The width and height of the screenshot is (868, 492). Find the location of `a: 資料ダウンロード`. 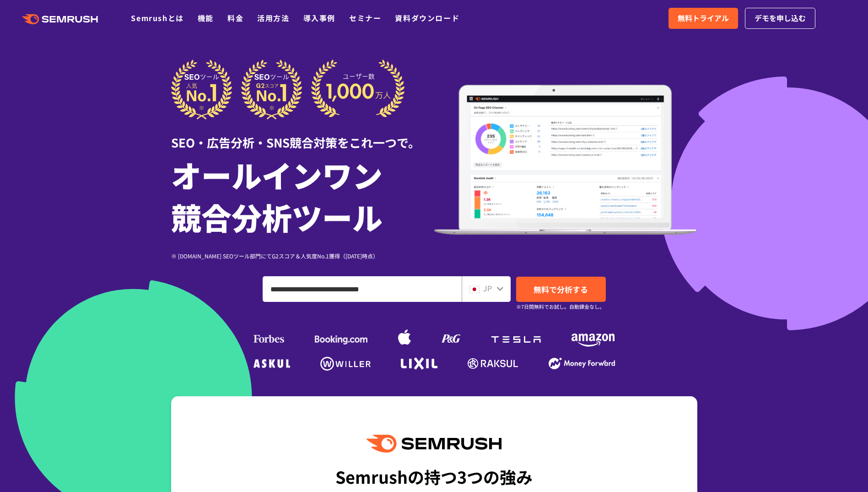

a: 資料ダウンロード is located at coordinates (427, 18).